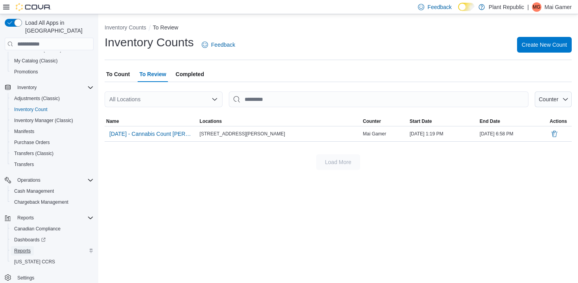 The width and height of the screenshot is (578, 283). Describe the element at coordinates (378, 99) in the screenshot. I see `input: This is a search bar. After typing your query, hit enter to filter the results lower in the page.` at that location.